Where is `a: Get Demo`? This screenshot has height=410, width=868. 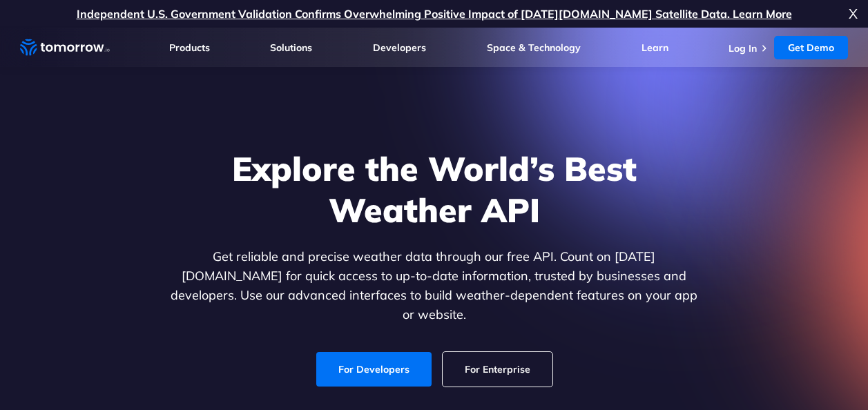
a: Get Demo is located at coordinates (811, 48).